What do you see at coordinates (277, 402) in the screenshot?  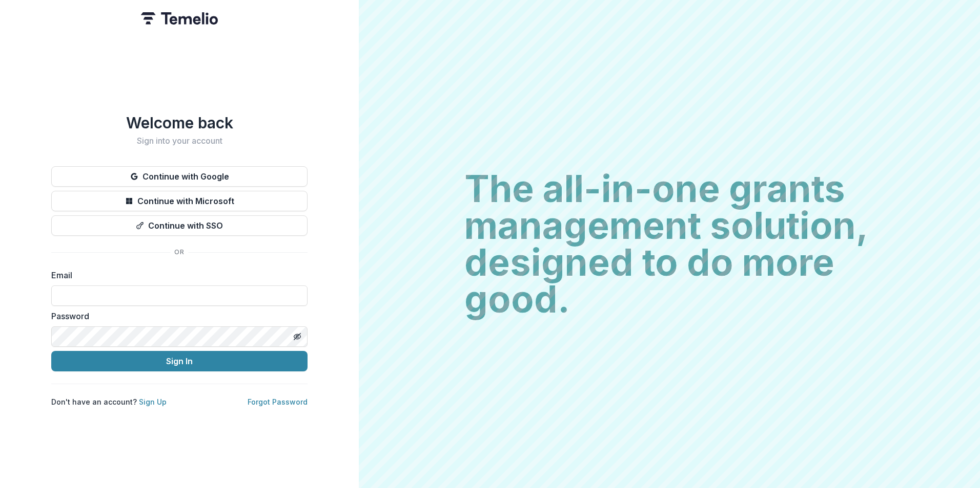 I see `a: Forgot Password` at bounding box center [277, 402].